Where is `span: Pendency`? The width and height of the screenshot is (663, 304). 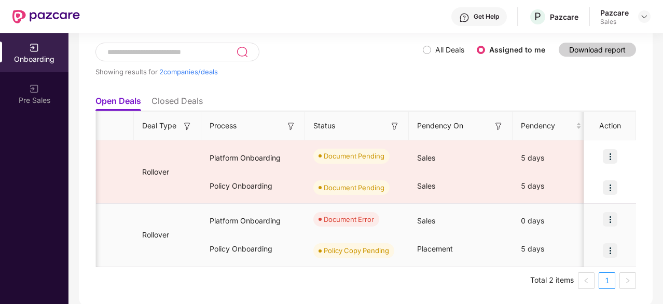 span: Pendency is located at coordinates (548, 126).